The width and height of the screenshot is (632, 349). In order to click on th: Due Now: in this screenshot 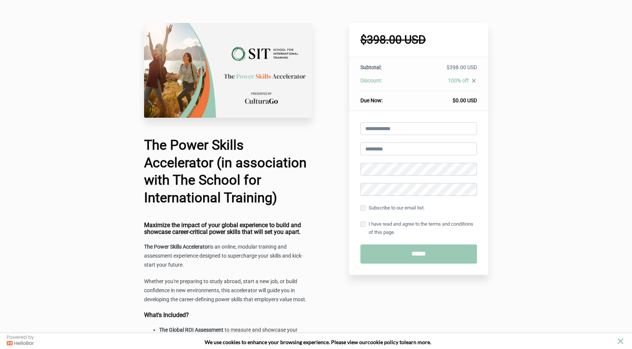, I will do `click(385, 98)`.